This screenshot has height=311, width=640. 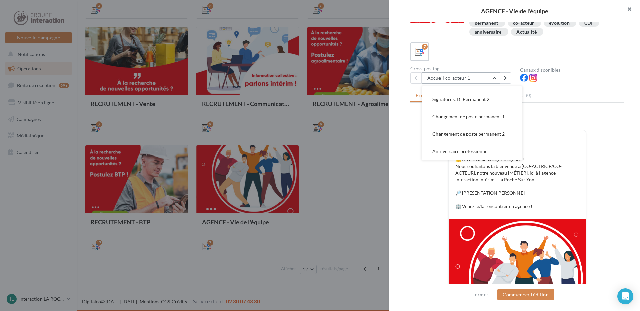 What do you see at coordinates (472, 134) in the screenshot?
I see `button: Changement de poste permanent 2` at bounding box center [472, 134].